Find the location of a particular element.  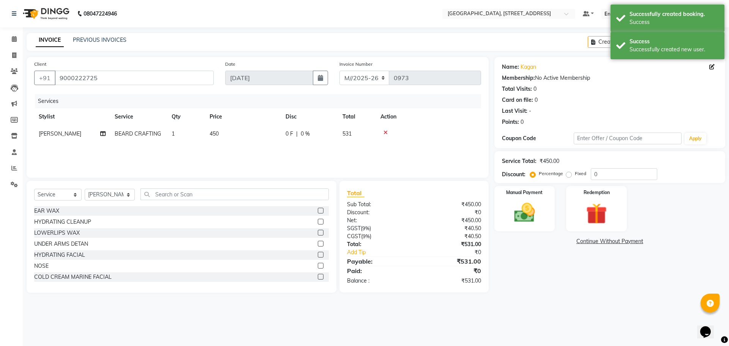

div: LOWERLIPS WAX is located at coordinates (57, 233).